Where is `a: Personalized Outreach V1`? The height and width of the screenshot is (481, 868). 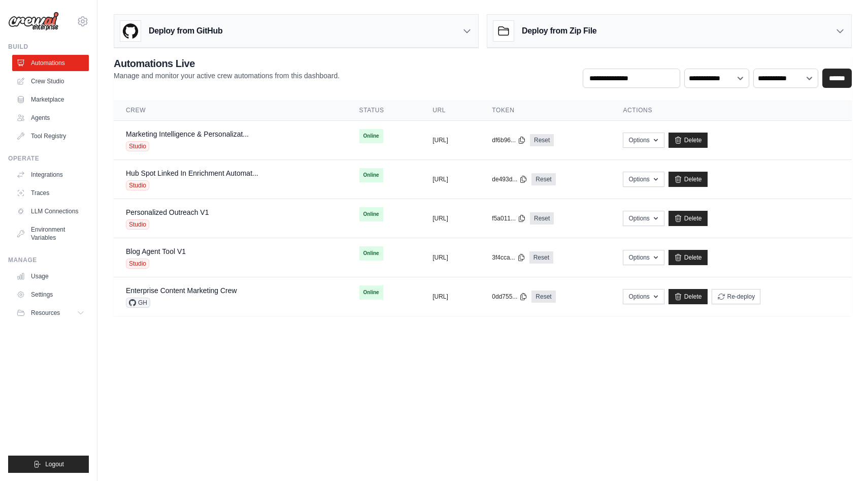
a: Personalized Outreach V1 is located at coordinates (167, 212).